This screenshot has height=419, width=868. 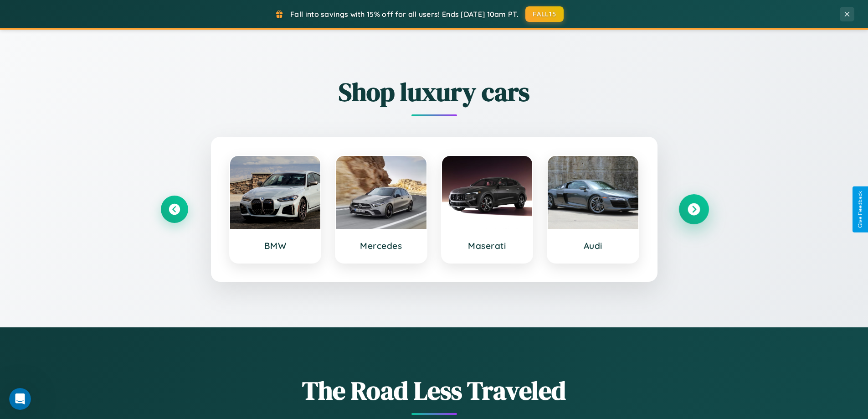 What do you see at coordinates (593, 245) in the screenshot?
I see `h3: Audi` at bounding box center [593, 245].